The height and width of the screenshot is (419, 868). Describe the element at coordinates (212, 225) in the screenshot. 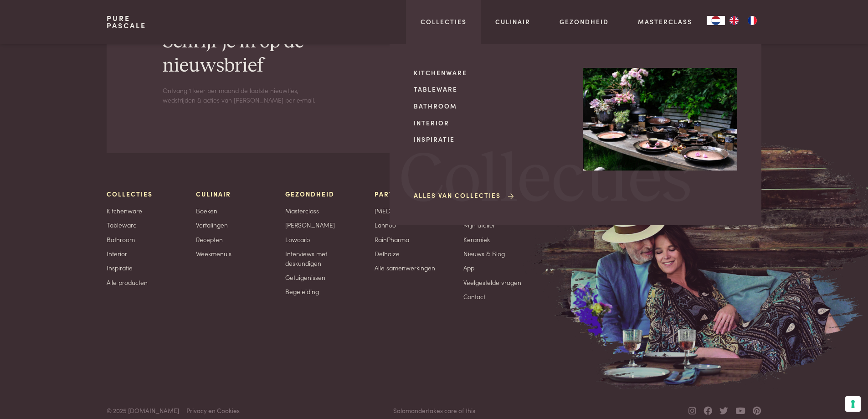

I see `a: Vertalingen` at that location.